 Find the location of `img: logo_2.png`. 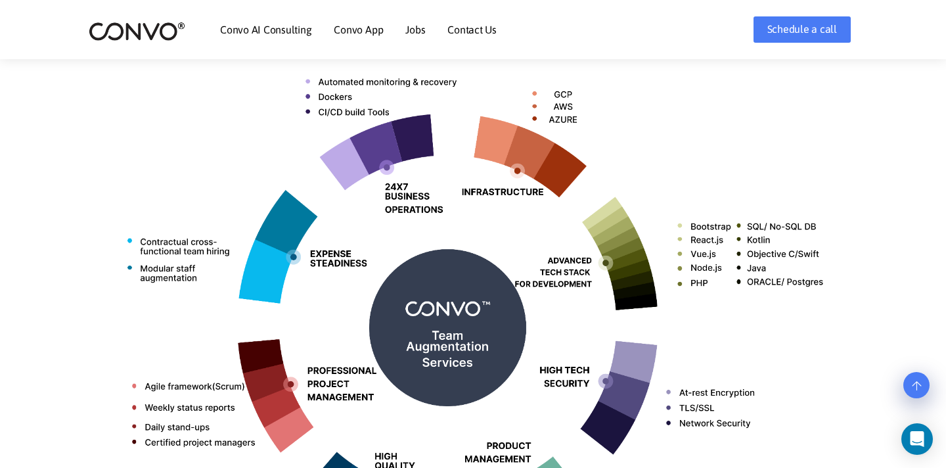

img: logo_2.png is located at coordinates (137, 31).